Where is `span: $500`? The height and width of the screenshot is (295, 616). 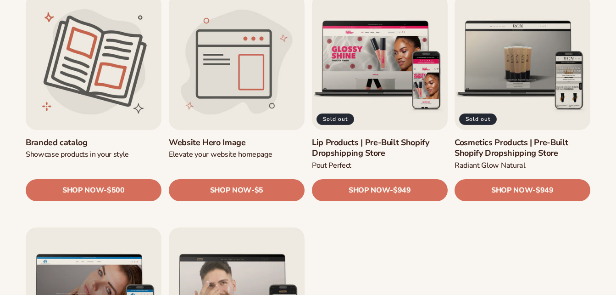
span: $500 is located at coordinates (116, 190).